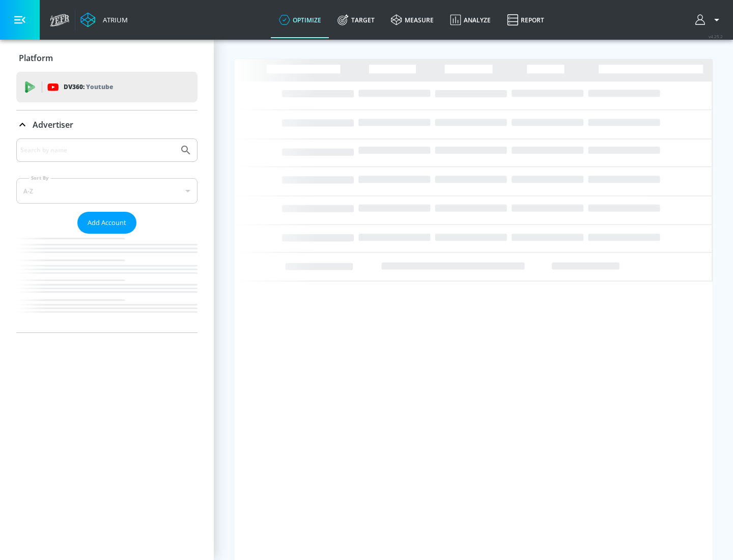 This screenshot has width=733, height=560. Describe the element at coordinates (356, 20) in the screenshot. I see `a: Target` at that location.